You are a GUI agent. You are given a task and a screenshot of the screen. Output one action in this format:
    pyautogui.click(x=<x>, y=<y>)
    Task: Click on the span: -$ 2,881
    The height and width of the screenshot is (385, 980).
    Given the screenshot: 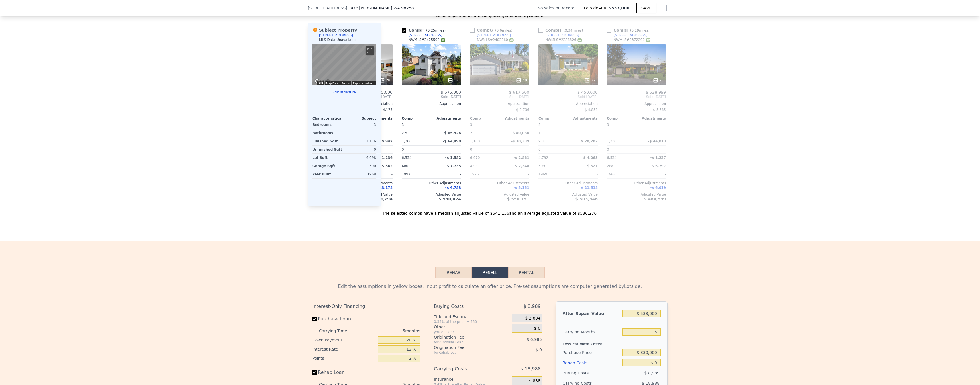 What is the action you would take?
    pyautogui.click(x=521, y=158)
    